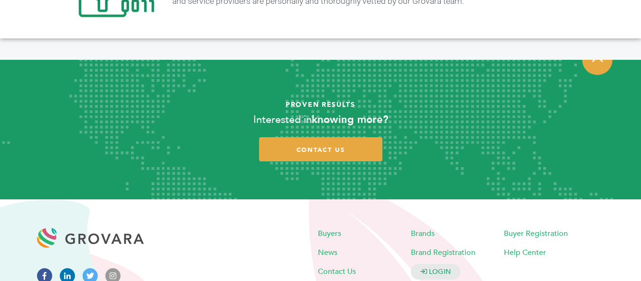  I want to click on span: Brands, so click(423, 234).